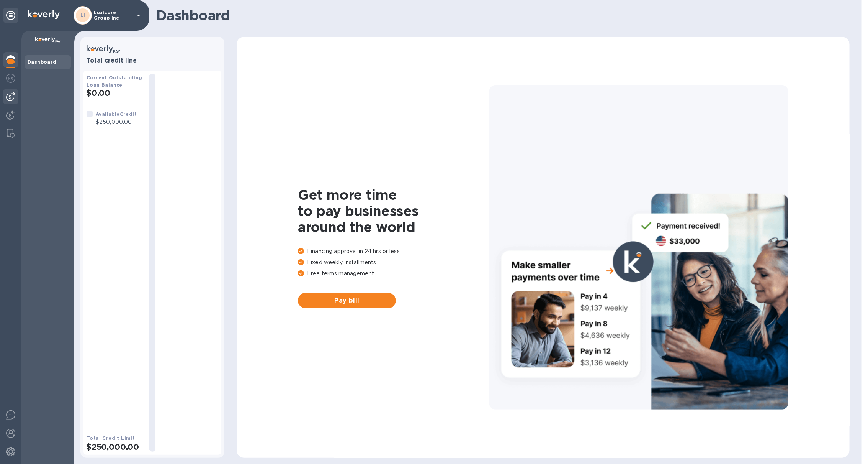  Describe the element at coordinates (116, 122) in the screenshot. I see `p: $250,000.00` at that location.